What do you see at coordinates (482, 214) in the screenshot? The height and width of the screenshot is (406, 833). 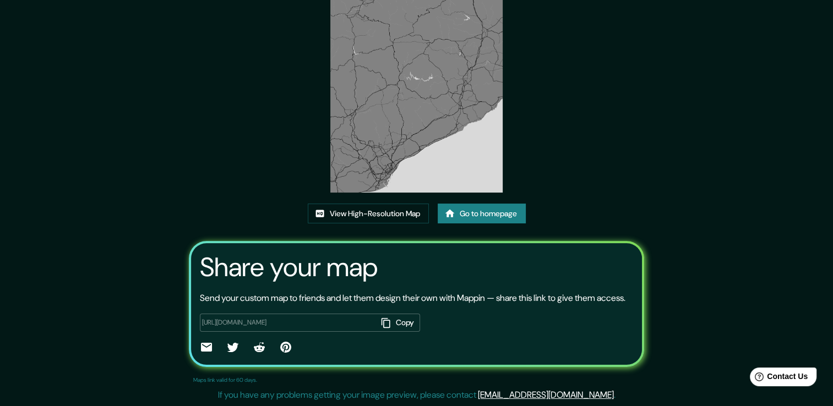 I see `a: Go to homepage` at bounding box center [482, 214].